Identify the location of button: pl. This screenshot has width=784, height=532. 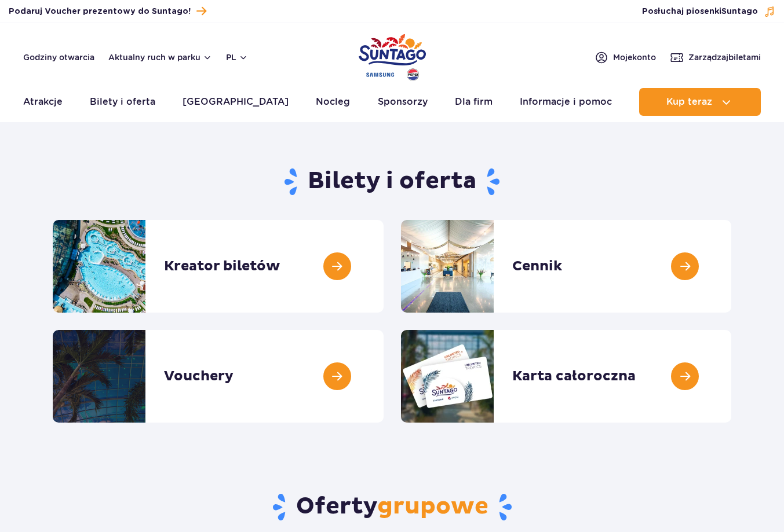
(237, 58).